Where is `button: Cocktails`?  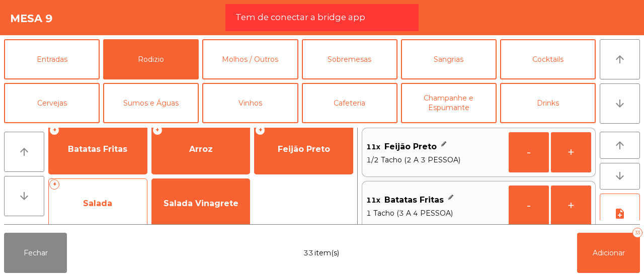 button: Cocktails is located at coordinates (548, 59).